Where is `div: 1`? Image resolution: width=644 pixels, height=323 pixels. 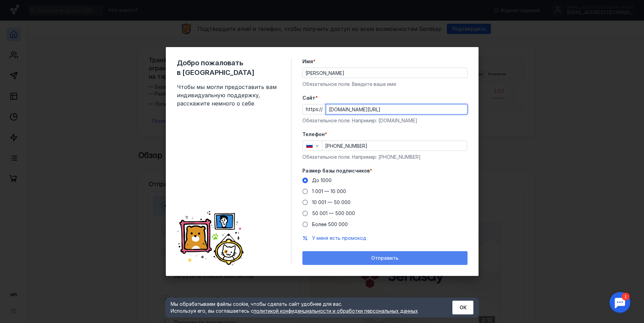 div: 1 is located at coordinates (20, 8).